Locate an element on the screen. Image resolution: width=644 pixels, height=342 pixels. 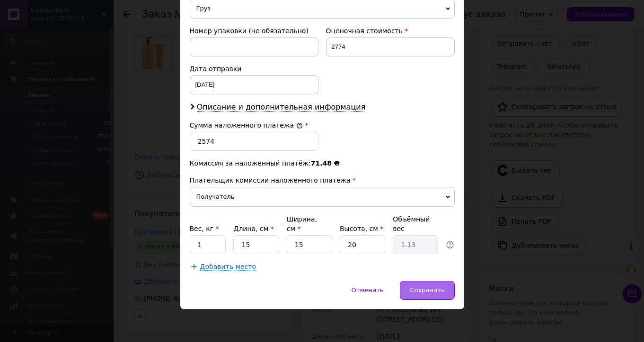
span: Плательщик комиссии наложенного платежа is located at coordinates (271, 180).